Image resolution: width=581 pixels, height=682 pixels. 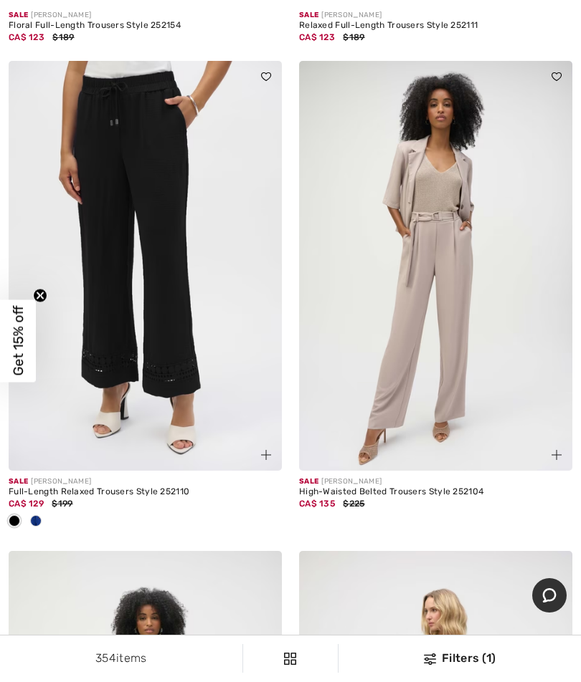 What do you see at coordinates (36, 522) in the screenshot?
I see `div: Royal Sapphire 163` at bounding box center [36, 522].